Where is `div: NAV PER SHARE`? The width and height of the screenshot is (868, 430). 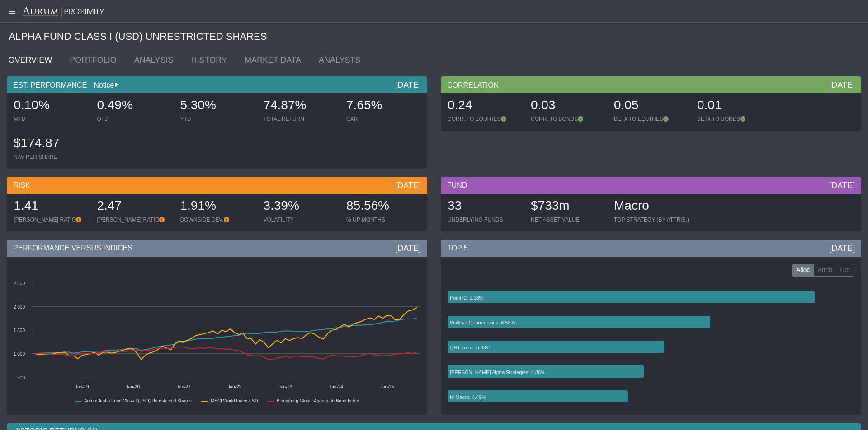
div: NAV PER SHARE is located at coordinates (51, 157).